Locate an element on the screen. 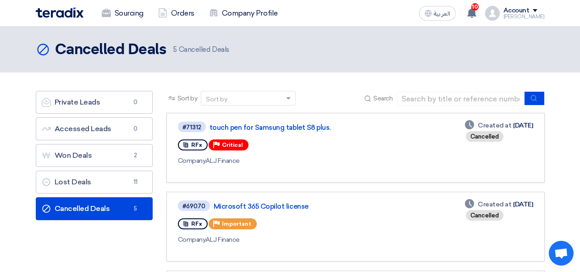 Image resolution: width=580 pixels, height=272 pixels. a: Microsoft 365 Copilot license is located at coordinates (329, 206).